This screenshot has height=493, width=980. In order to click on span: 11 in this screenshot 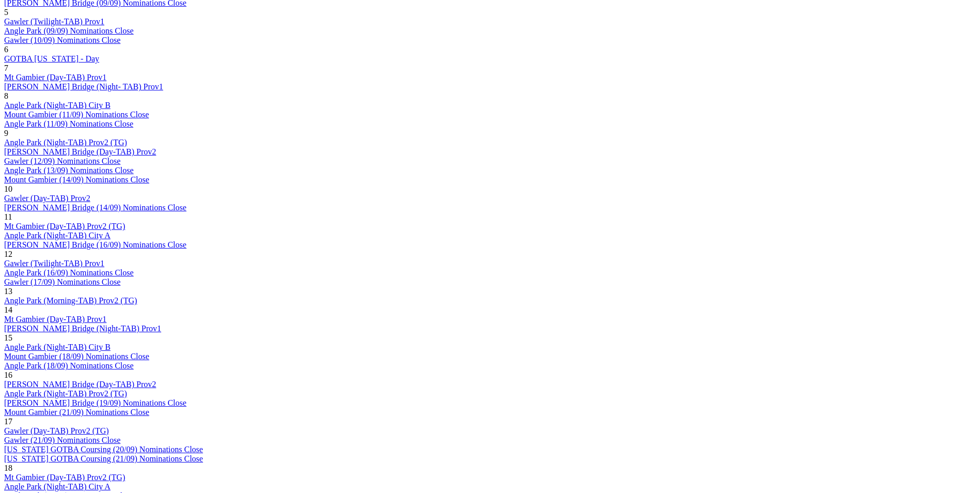, I will do `click(8, 216)`.